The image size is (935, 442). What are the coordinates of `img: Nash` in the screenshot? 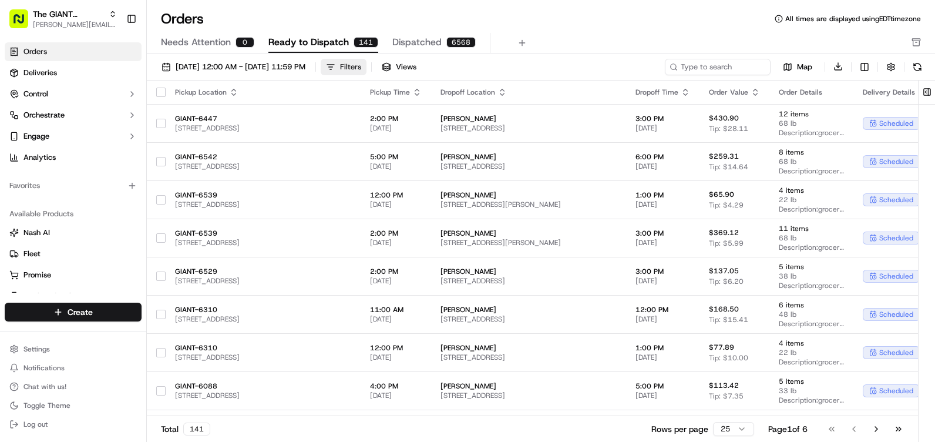 It's located at (24, 24).